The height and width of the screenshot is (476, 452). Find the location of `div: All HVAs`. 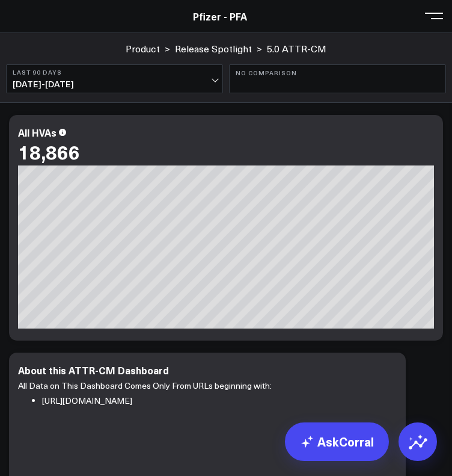

div: All HVAs is located at coordinates (37, 132).